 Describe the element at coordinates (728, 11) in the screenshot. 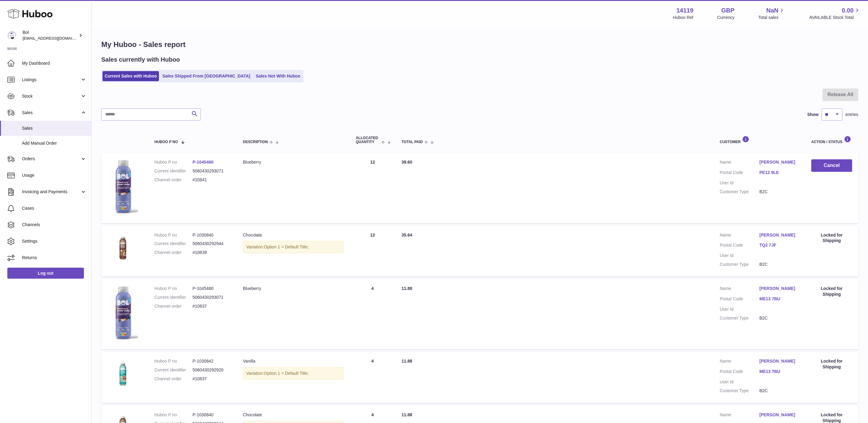

I see `strong: GBP` at that location.